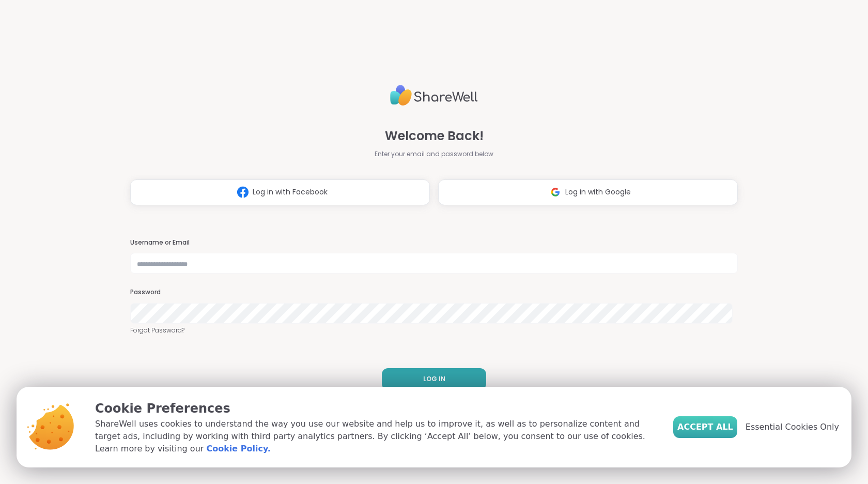  I want to click on button: Log in with Facebook, so click(280, 192).